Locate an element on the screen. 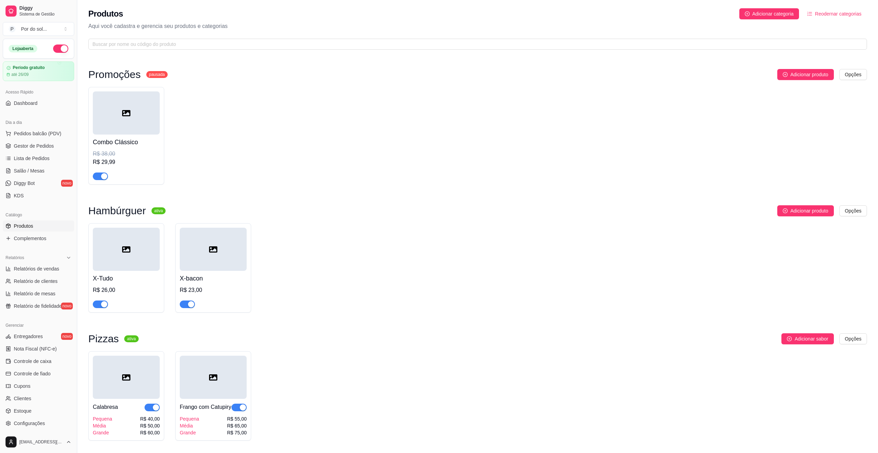 The width and height of the screenshot is (878, 453). span: Diggy is located at coordinates (45, 8).